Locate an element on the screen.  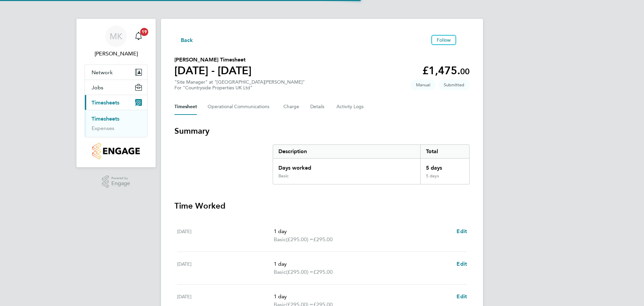
span: Timesheets is located at coordinates (105, 102).